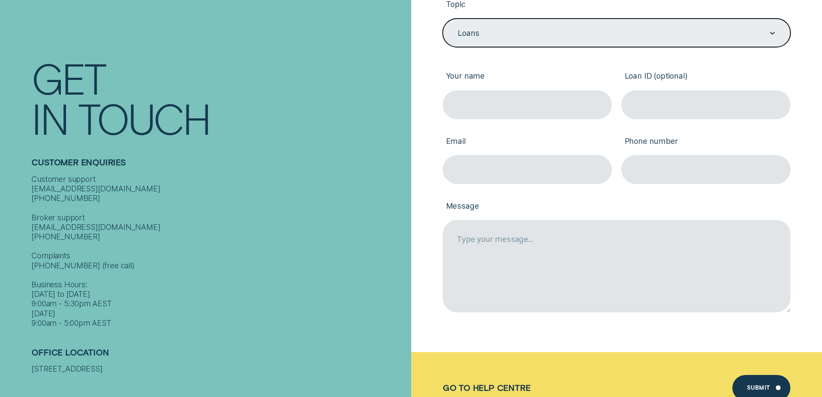 The height and width of the screenshot is (397, 822). I want to click on div: Get, so click(68, 77).